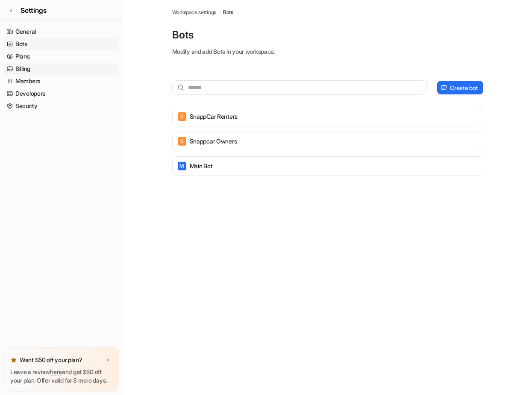 This screenshot has width=532, height=395. I want to click on p: Create bot, so click(464, 87).